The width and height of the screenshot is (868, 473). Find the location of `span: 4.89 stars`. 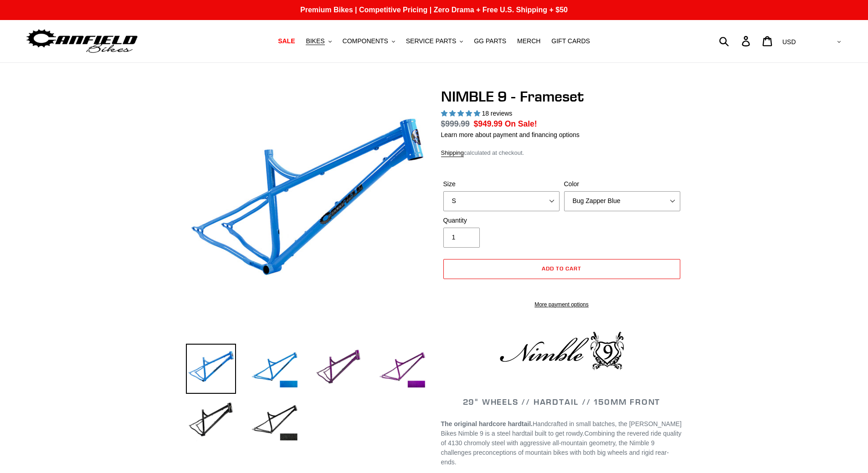

span: 4.89 stars is located at coordinates (462, 114).